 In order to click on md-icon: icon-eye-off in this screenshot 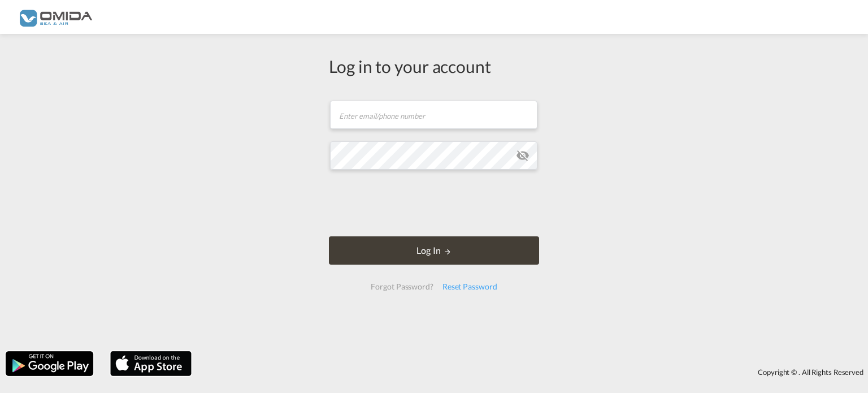, I will do `click(523, 155)`.